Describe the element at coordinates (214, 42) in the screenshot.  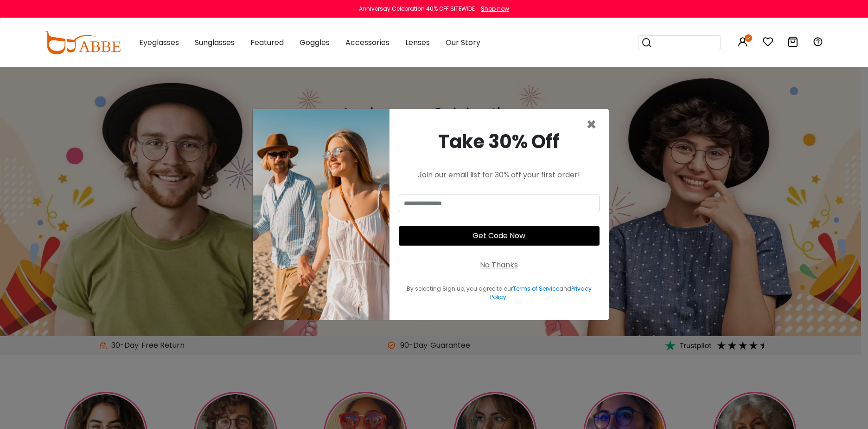
I see `span: Sunglasses` at that location.